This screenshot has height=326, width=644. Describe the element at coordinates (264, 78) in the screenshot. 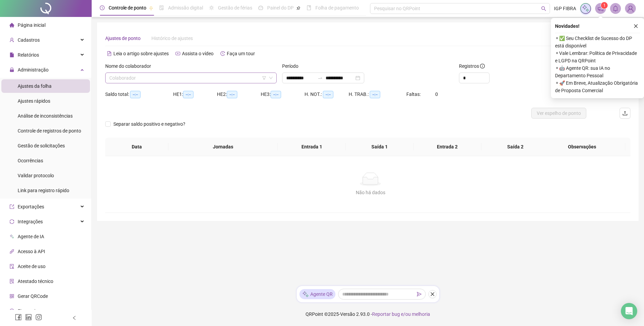

I see `span: filter` at that location.